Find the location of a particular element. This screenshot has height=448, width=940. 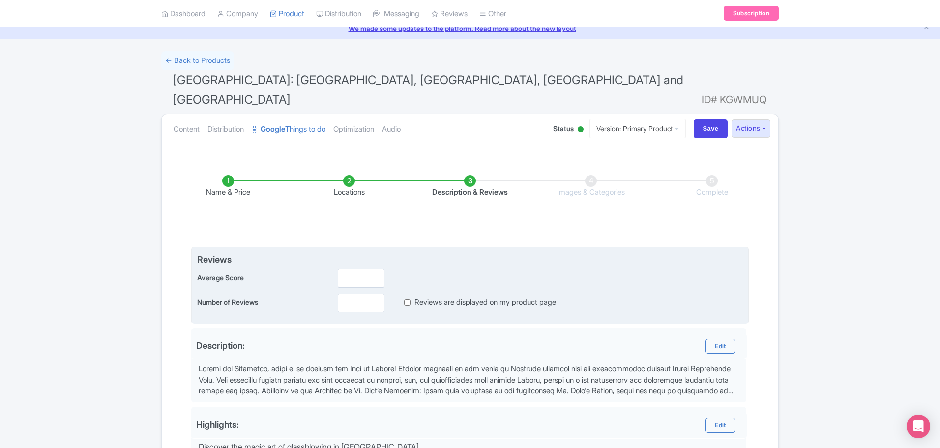

a: Audio is located at coordinates (391, 129).